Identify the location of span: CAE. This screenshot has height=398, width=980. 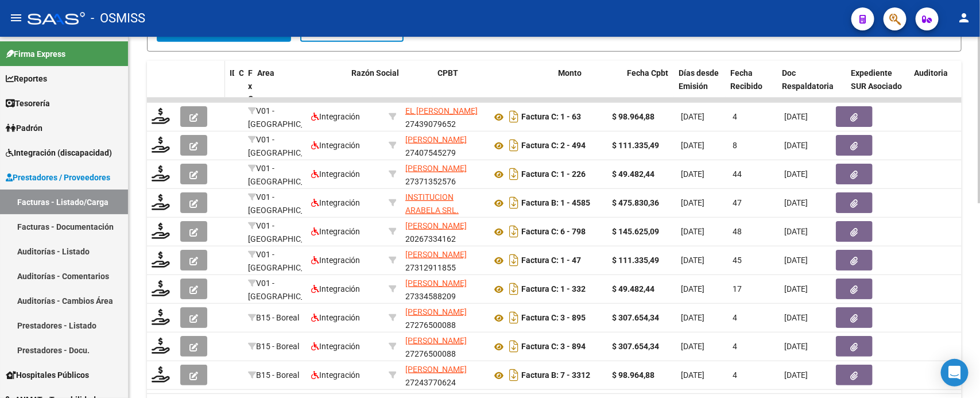
(247, 73).